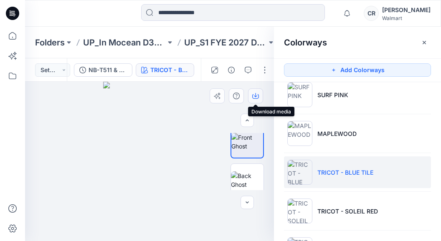  Describe the element at coordinates (300, 172) in the screenshot. I see `img: TRICOT - BLUE TILE` at that location.